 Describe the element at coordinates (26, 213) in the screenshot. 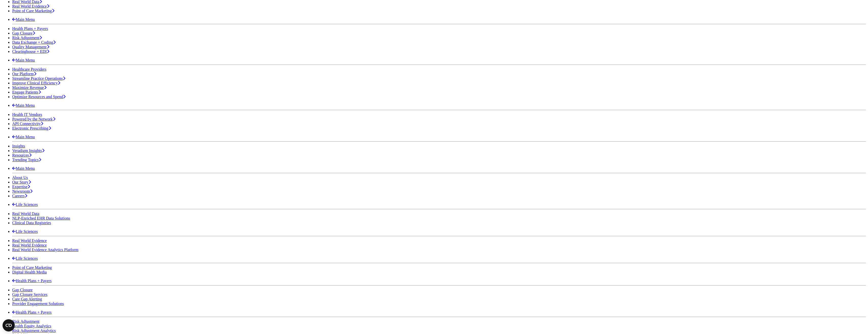

I see `a: Real World Data` at that location.